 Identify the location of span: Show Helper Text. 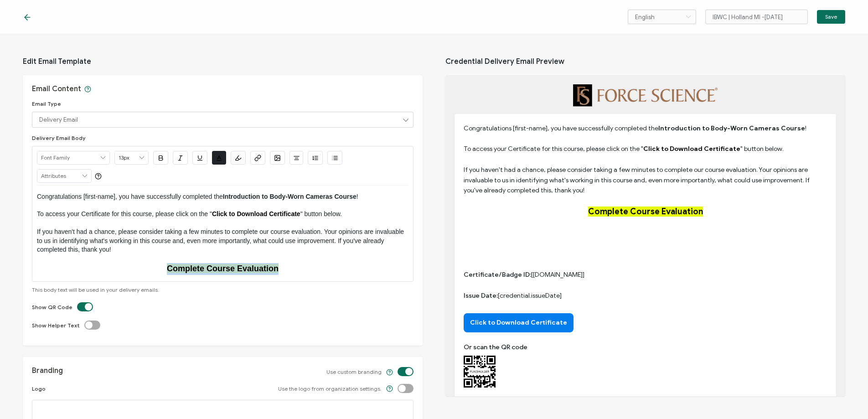
(55, 325).